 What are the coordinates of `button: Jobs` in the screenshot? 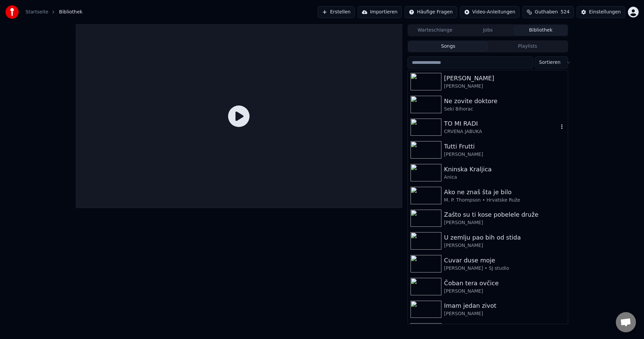 It's located at (489, 30).